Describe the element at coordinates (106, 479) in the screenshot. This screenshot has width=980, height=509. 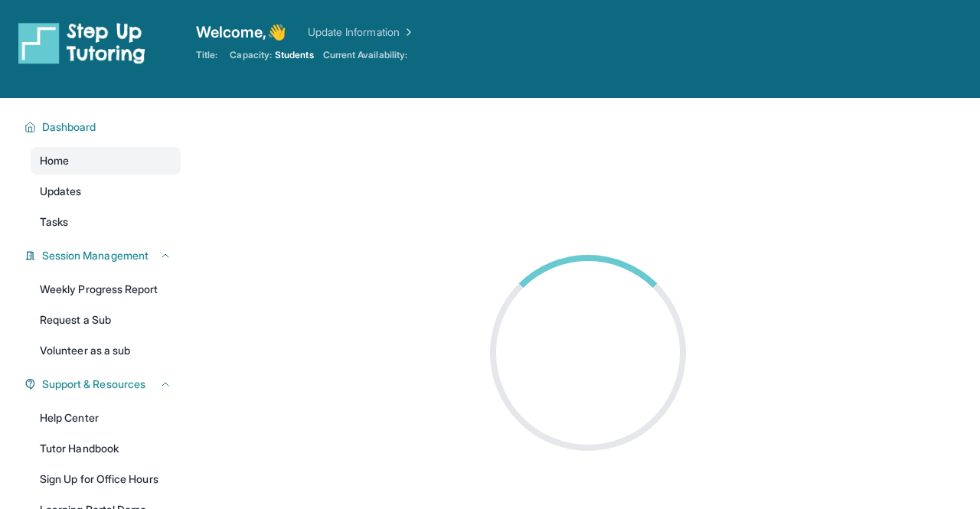
I see `a: Sign Up for Office Hours` at that location.